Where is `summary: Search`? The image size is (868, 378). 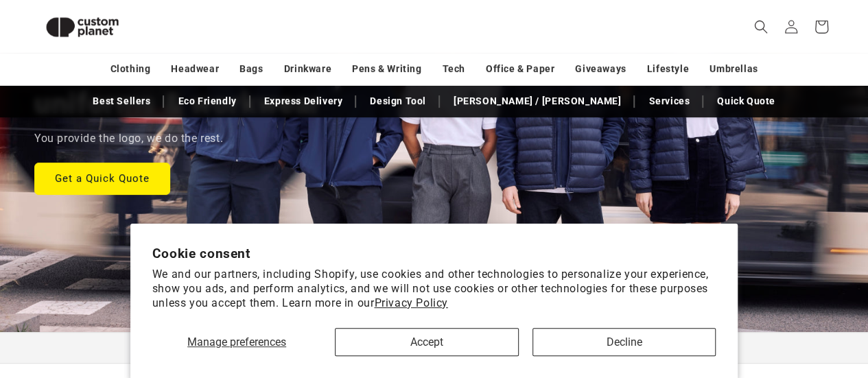
summary: Search is located at coordinates (761, 27).